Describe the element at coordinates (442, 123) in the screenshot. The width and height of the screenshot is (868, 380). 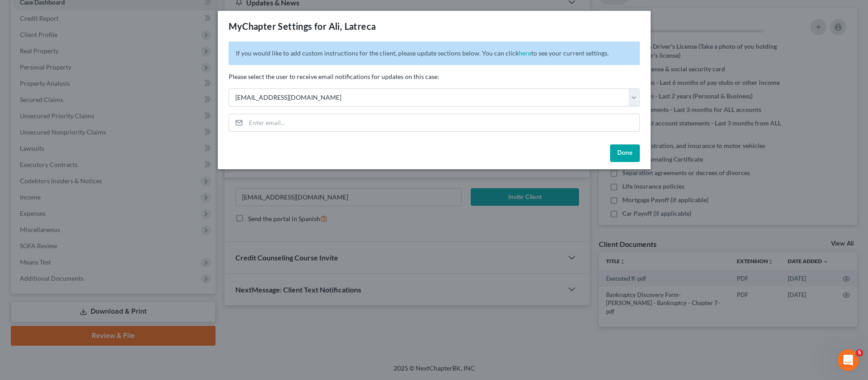
I see `input: Enter email...` at that location.